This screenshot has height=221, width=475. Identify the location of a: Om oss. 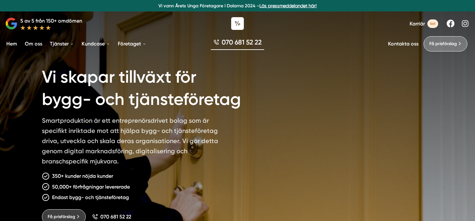
(33, 44).